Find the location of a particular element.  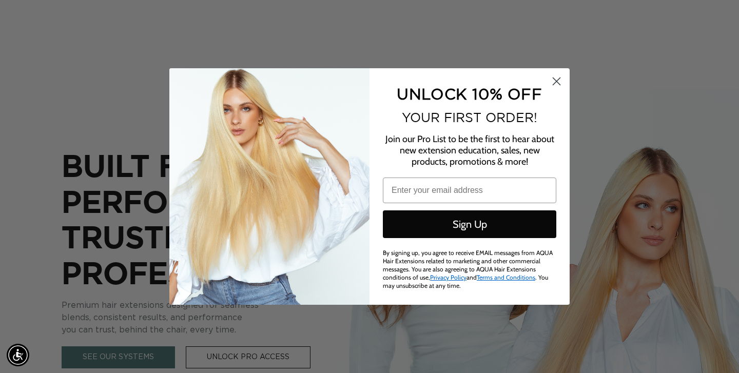

input: Enter your email address is located at coordinates (470, 191).